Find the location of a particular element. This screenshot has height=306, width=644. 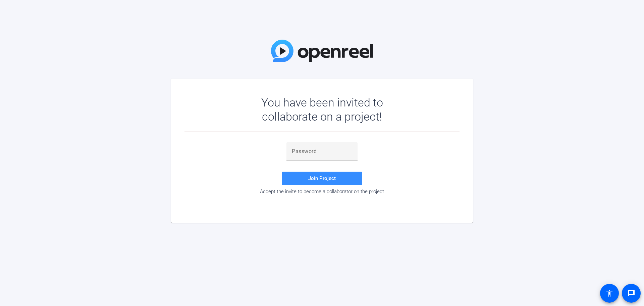

div: You have been invited to collaborate on a project! is located at coordinates (322, 110).